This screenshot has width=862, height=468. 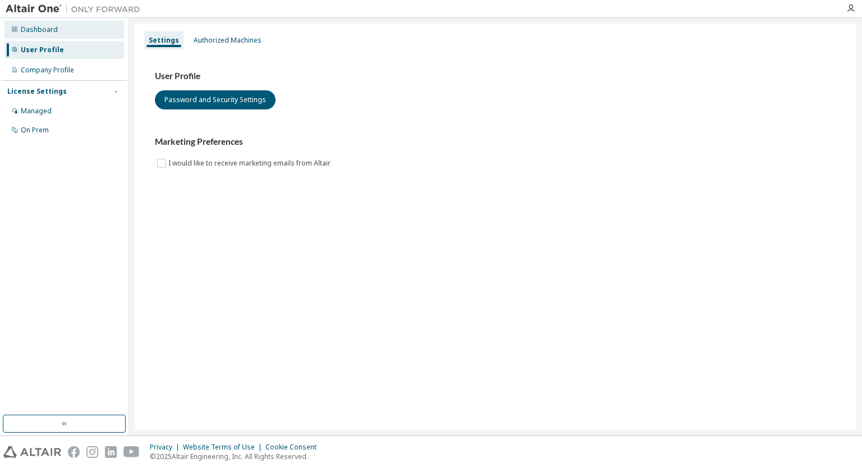 I want to click on img: facebook.svg, so click(x=74, y=452).